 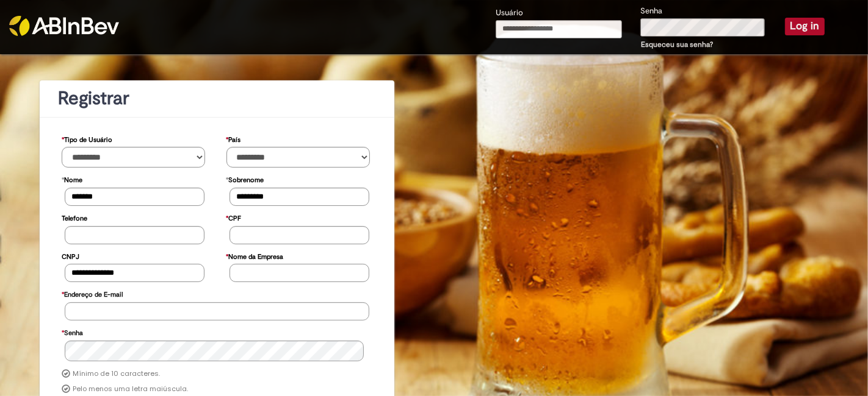 What do you see at coordinates (70, 256) in the screenshot?
I see `label: CNPJ` at bounding box center [70, 256].